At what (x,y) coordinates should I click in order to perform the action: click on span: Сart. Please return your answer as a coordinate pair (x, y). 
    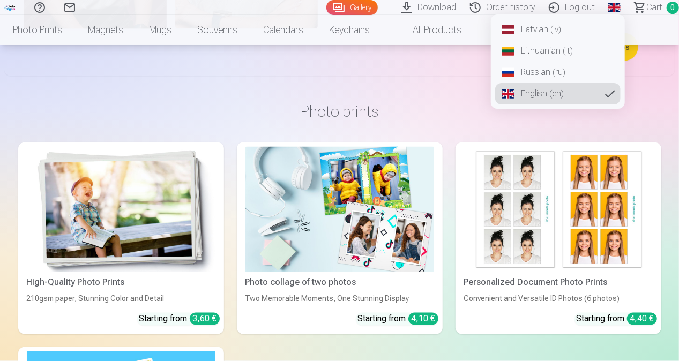
    Looking at the image, I should click on (655, 8).